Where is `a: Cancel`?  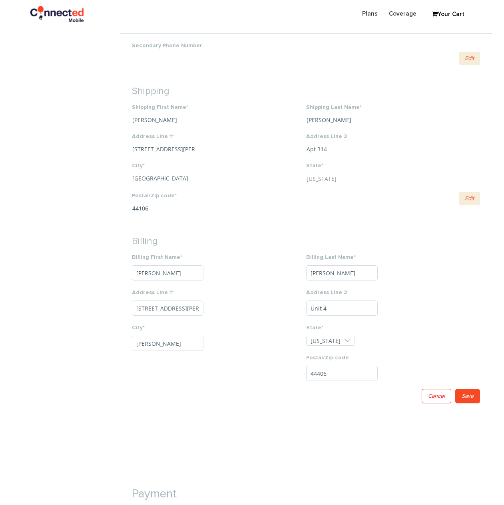 a: Cancel is located at coordinates (437, 396).